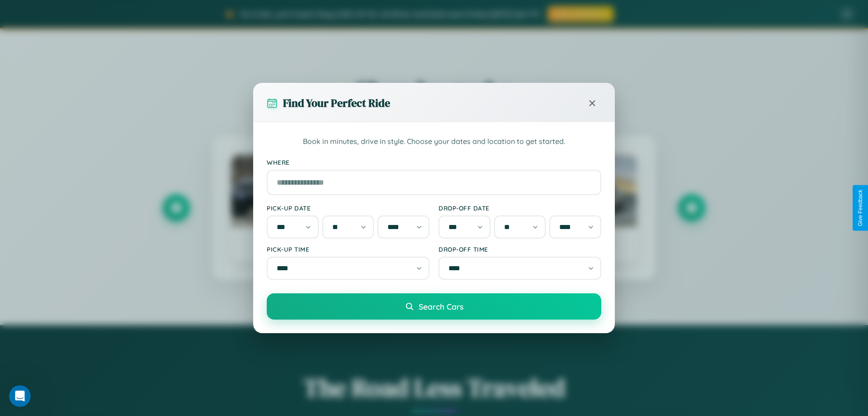  Describe the element at coordinates (348, 207) in the screenshot. I see `label: Pick-up Date` at that location.